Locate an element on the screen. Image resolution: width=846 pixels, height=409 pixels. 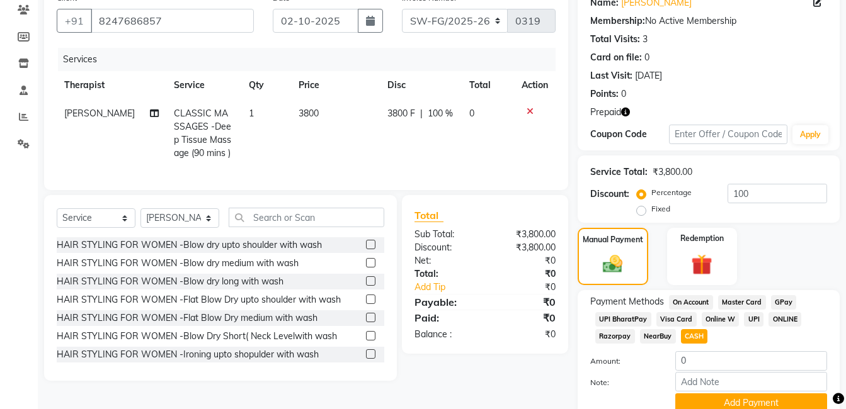
span: Master Card is located at coordinates (742, 302).